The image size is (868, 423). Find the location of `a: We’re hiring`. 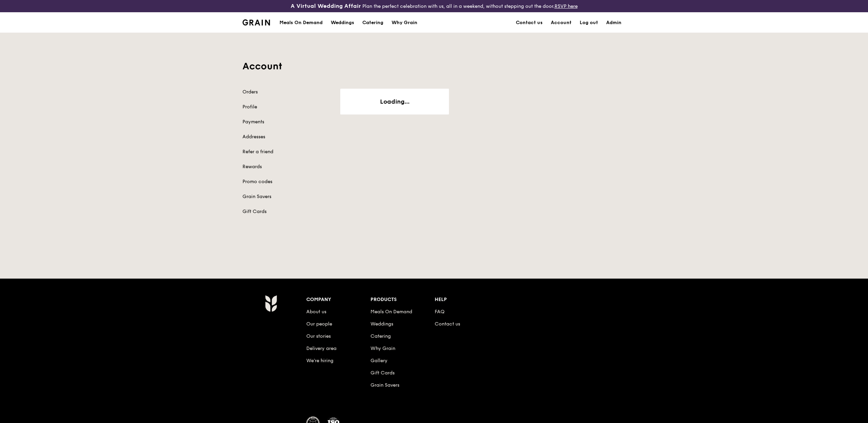

a: We’re hiring is located at coordinates (320, 360).